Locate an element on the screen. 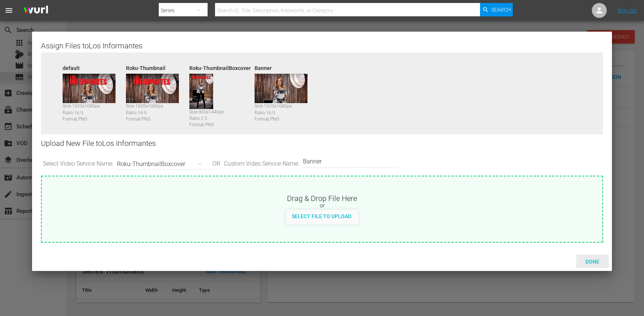 The width and height of the screenshot is (644, 316). span: Search is located at coordinates (500, 10).